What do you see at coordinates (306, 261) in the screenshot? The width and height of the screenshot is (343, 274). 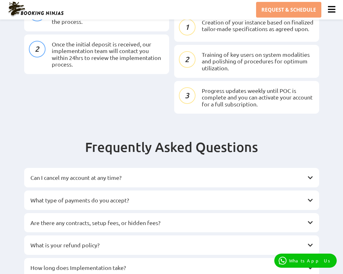 I see `a: WhatsApp Us` at bounding box center [306, 261].